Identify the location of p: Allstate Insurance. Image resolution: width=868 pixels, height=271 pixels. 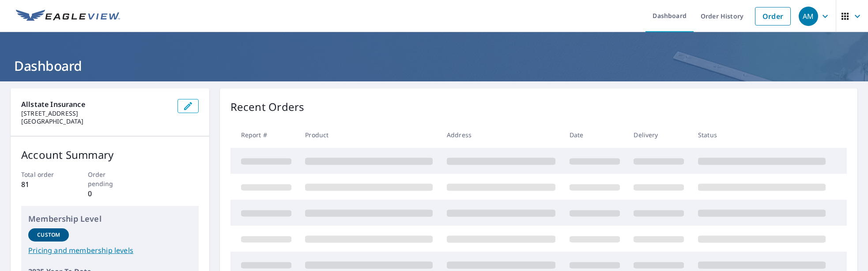
(95, 104).